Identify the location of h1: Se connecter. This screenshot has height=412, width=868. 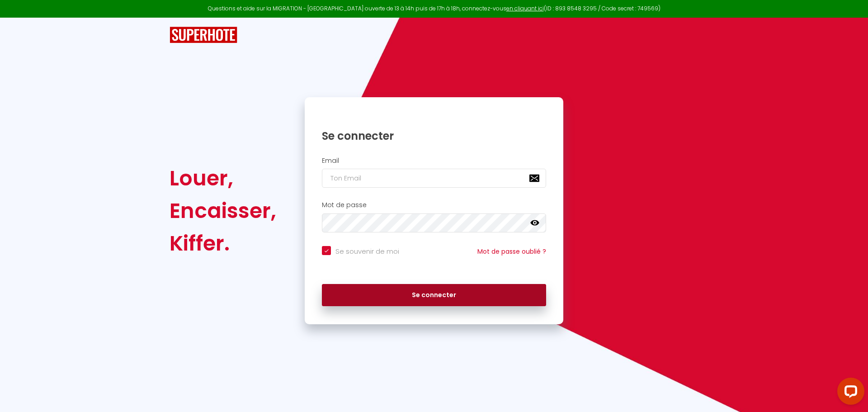
(434, 136).